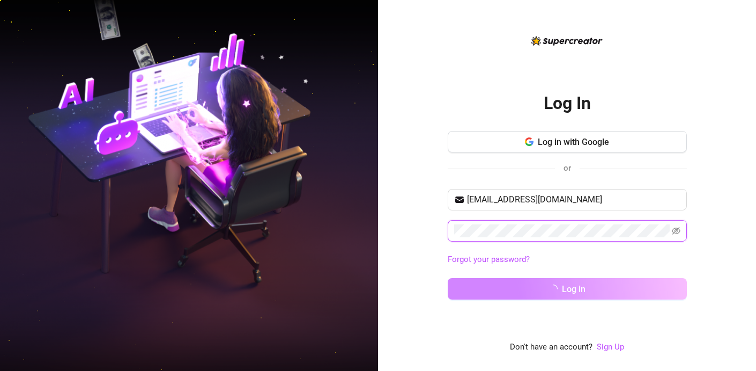 This screenshot has height=371, width=756. I want to click on span: Log in, so click(574, 289).